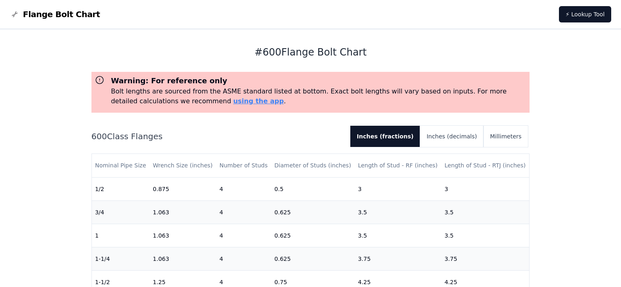 The height and width of the screenshot is (287, 621). What do you see at coordinates (505, 136) in the screenshot?
I see `button: Millimeters` at bounding box center [505, 136].